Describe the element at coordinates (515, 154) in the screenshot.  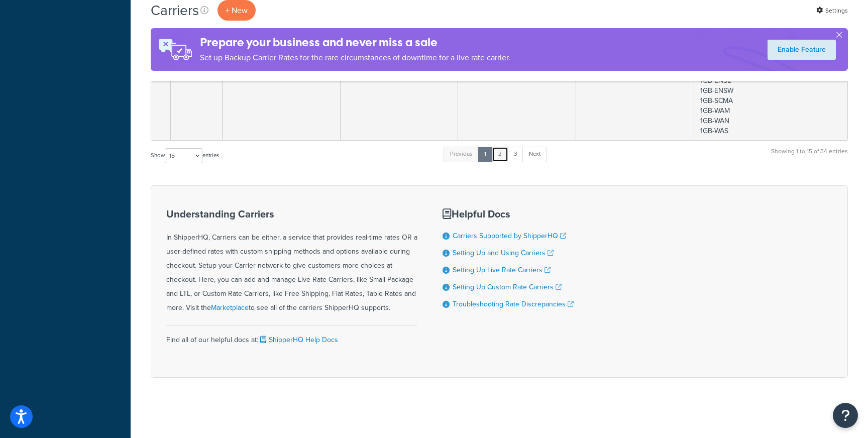
I see `a: 3` at that location.